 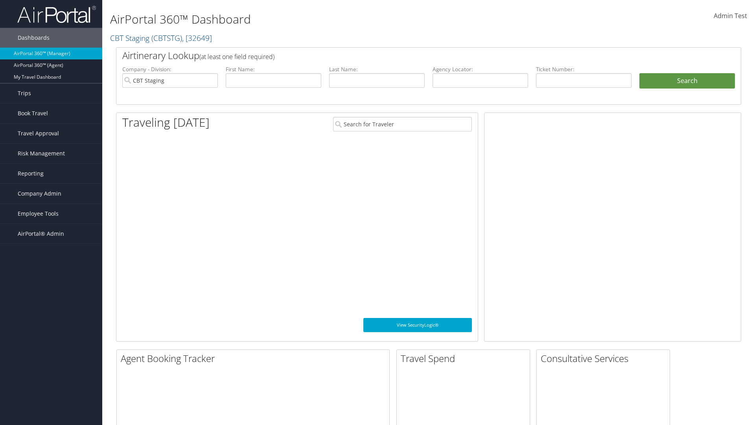 I want to click on span: (at least one field required), so click(x=237, y=57).